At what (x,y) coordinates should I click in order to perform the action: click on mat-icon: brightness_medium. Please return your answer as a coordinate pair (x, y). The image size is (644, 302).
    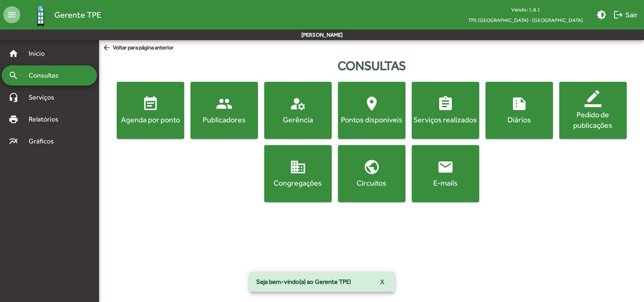
    Looking at the image, I should click on (602, 15).